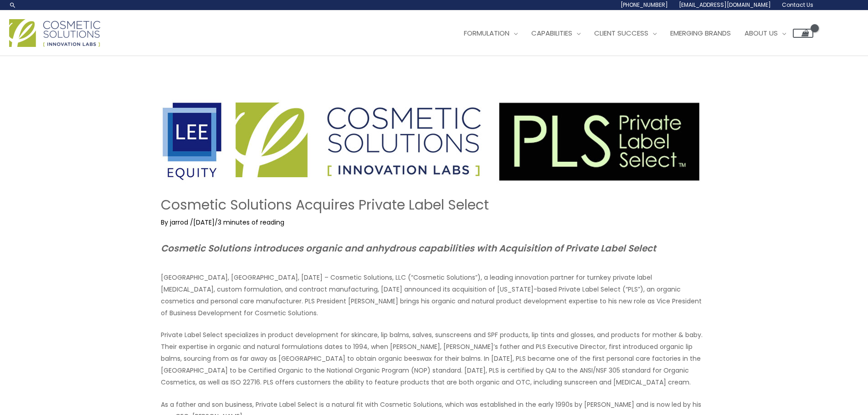 This screenshot has height=415, width=868. What do you see at coordinates (798, 4) in the screenshot?
I see `span: Contact Us` at bounding box center [798, 4].